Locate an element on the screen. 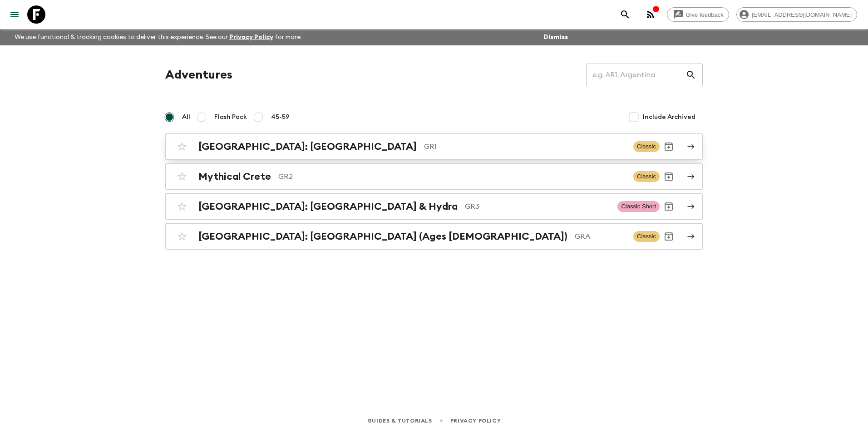 This screenshot has width=868, height=433. span: All is located at coordinates (186, 117).